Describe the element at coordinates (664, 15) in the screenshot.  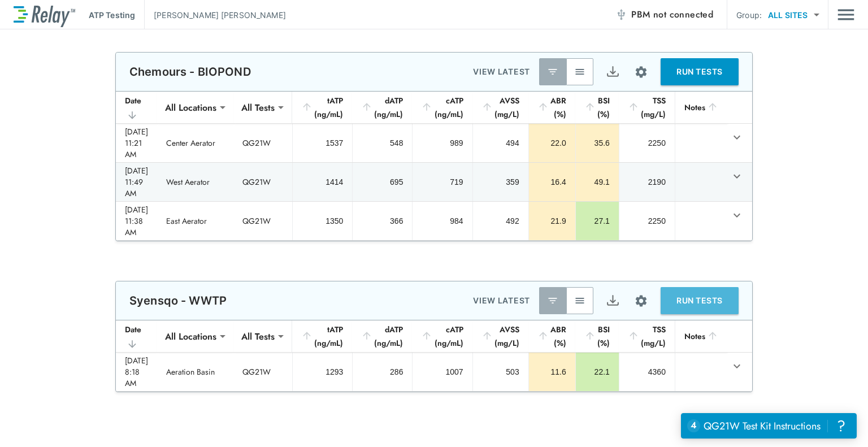
I see `button: PBM not connected` at that location.